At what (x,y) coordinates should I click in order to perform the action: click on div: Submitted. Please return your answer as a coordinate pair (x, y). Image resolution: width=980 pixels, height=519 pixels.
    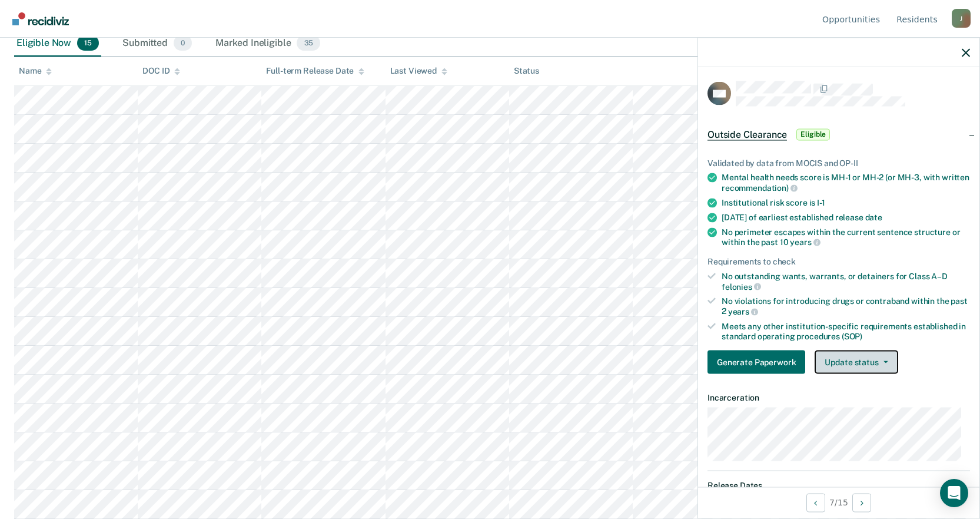
    Looking at the image, I should click on (157, 43).